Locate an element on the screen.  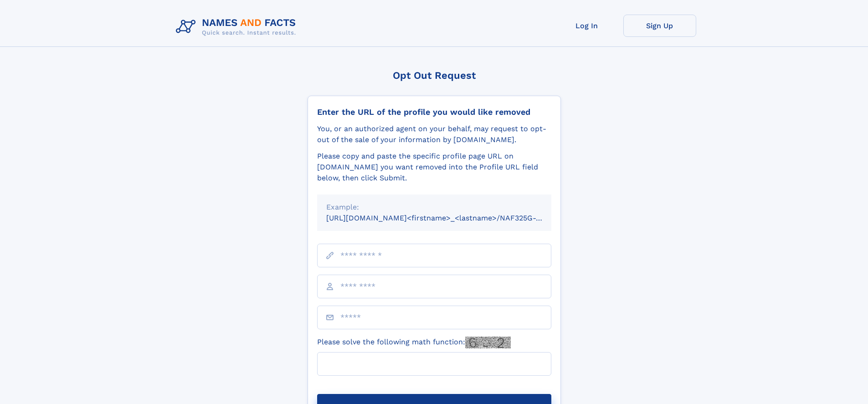
a: Sign Up is located at coordinates (660, 25).